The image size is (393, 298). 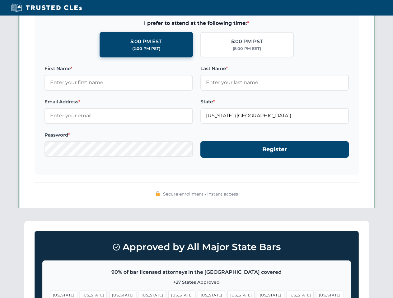 What do you see at coordinates (274, 149) in the screenshot?
I see `button: Register` at bounding box center [274, 149].